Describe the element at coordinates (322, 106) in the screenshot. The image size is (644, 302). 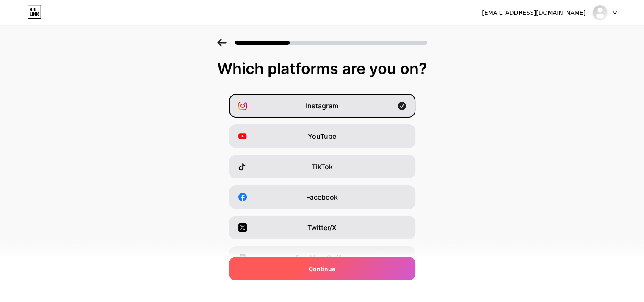
I see `span: Instagram` at that location.